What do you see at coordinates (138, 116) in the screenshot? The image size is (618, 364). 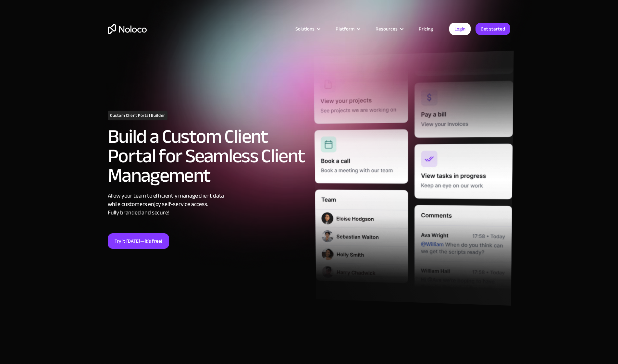 I see `h1: Custom Client Portal Builder` at bounding box center [138, 116].